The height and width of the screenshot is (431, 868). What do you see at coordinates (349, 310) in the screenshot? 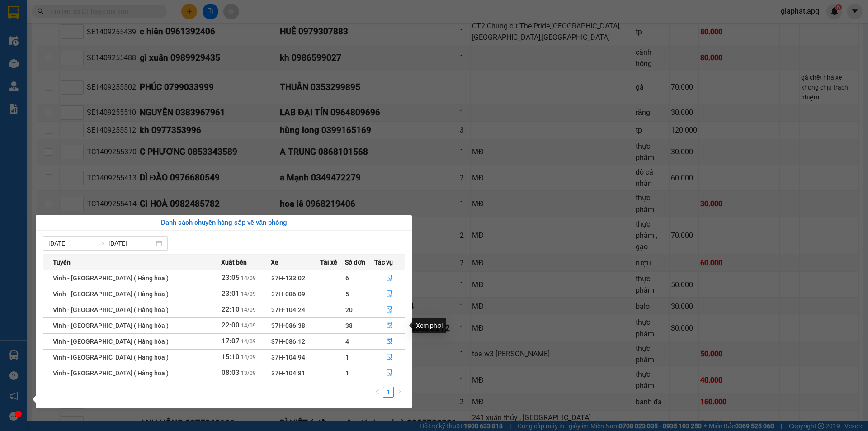
I see `span: 20` at bounding box center [349, 310].